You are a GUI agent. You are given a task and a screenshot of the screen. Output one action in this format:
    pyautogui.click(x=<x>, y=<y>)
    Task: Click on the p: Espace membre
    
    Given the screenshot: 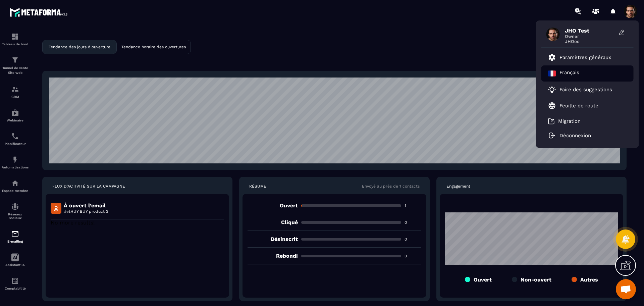 What is the action you would take?
    pyautogui.click(x=15, y=191)
    